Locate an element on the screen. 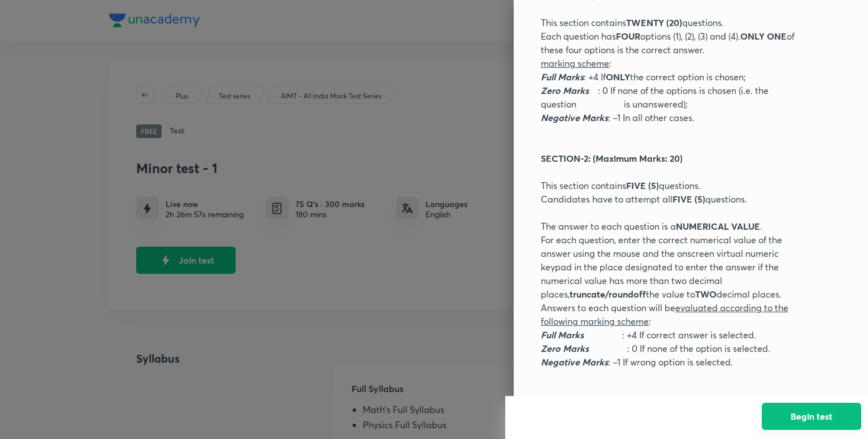  strong: SECTION-2: (Maximum Marks: 20) is located at coordinates (611, 158).